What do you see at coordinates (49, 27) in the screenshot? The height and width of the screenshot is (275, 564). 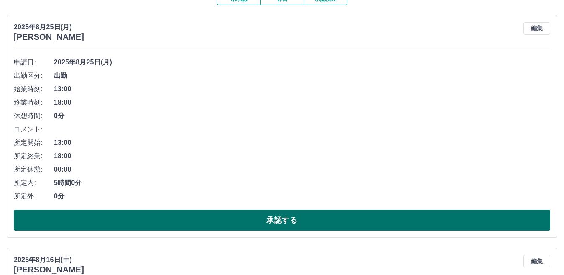 I see `p: 2025年8月25日(月)` at bounding box center [49, 27].